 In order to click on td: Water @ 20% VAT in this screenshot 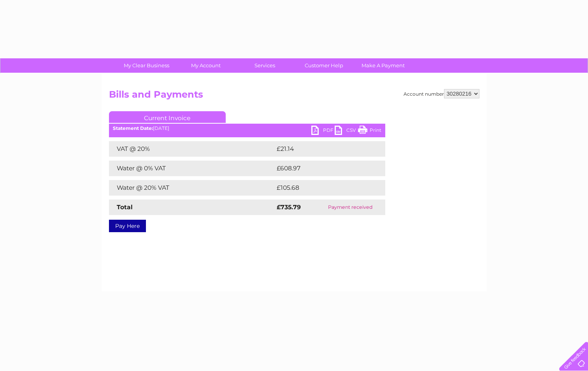, I will do `click(192, 188)`.